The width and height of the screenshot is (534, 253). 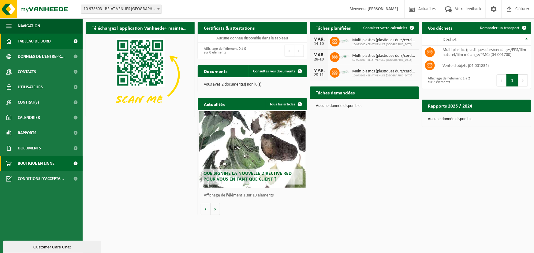 What do you see at coordinates (450, 106) in the screenshot?
I see `h2: Rapports 2025 / 2024` at bounding box center [450, 106].